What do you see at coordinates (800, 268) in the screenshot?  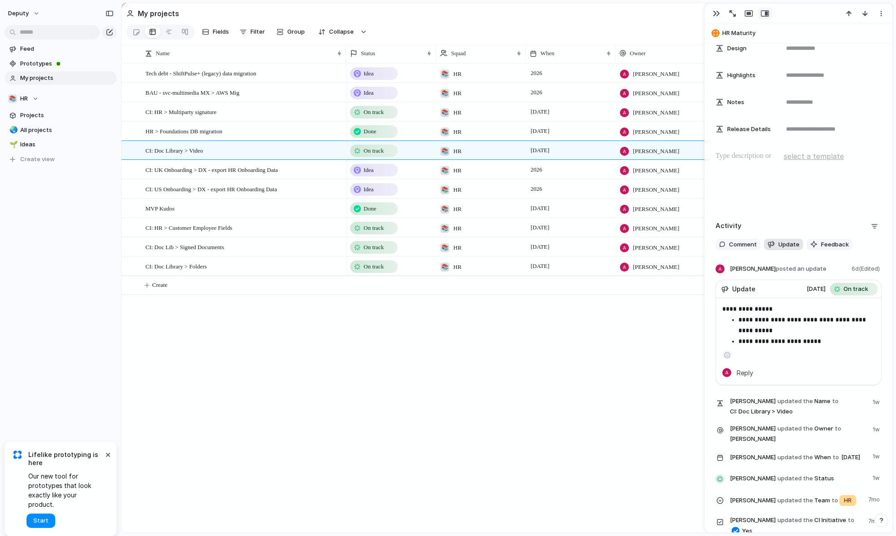 I see `span: posted an update` at bounding box center [800, 268].